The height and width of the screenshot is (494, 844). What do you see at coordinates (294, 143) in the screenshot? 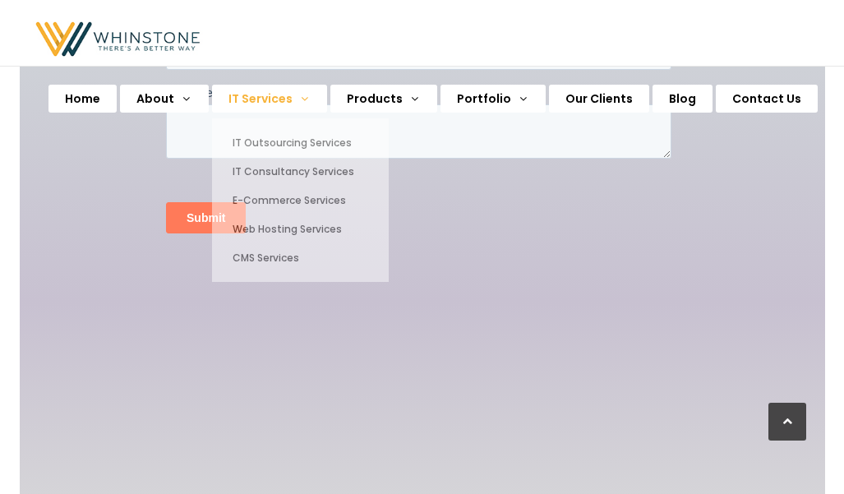
I see `span: Phone number` at bounding box center [294, 143].